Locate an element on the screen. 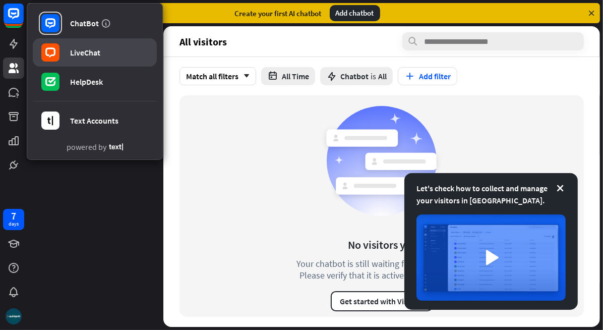 Image resolution: width=603 pixels, height=330 pixels. div: Add chatbot is located at coordinates (355, 13).